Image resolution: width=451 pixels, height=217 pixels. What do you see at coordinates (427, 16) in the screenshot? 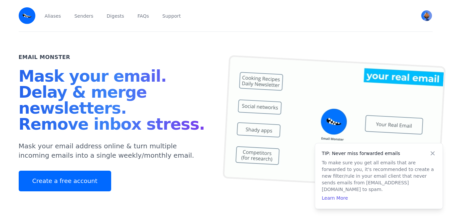
I see `img: Kari's Avatar` at bounding box center [427, 16].